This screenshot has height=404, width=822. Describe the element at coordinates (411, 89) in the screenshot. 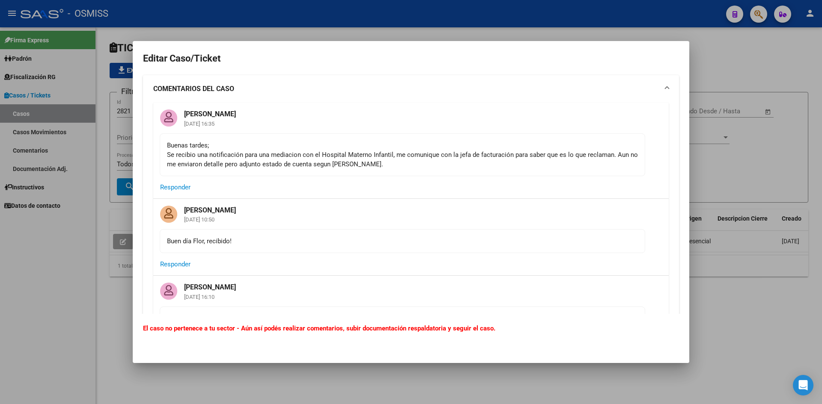

I see `mat-expansion-panel-header: COMENTARIOS DEL CASO` at that location.